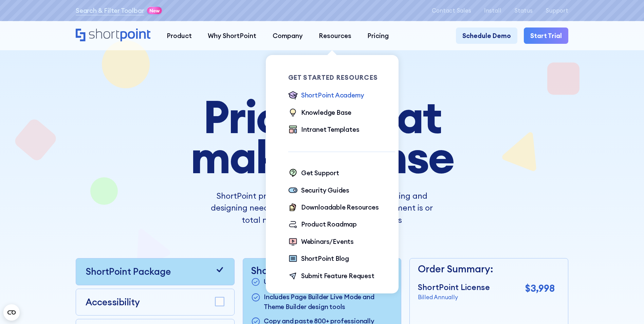 The height and width of the screenshot is (324, 644). Describe the element at coordinates (306, 282) in the screenshot. I see `p: Unlimited designs and edits` at that location.